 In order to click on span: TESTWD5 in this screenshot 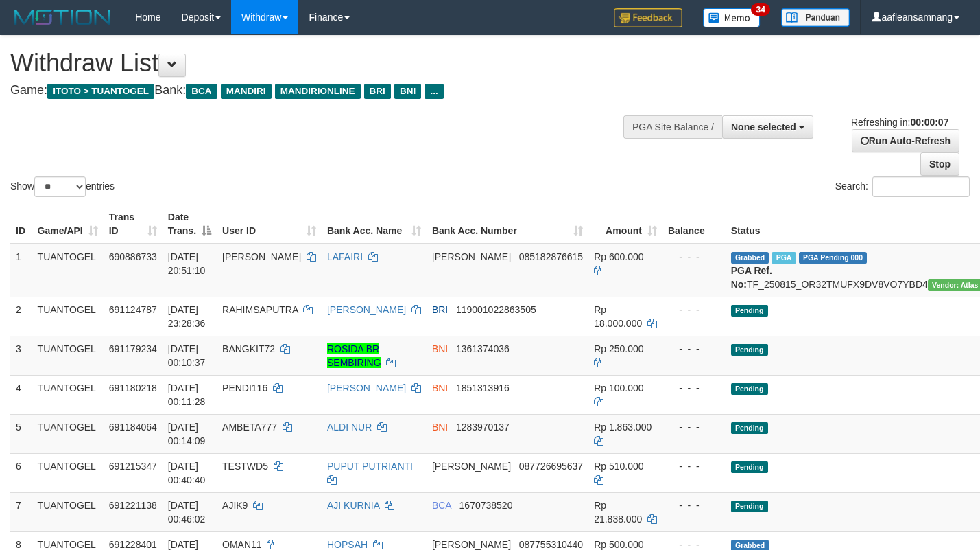, I will do `click(245, 466)`.